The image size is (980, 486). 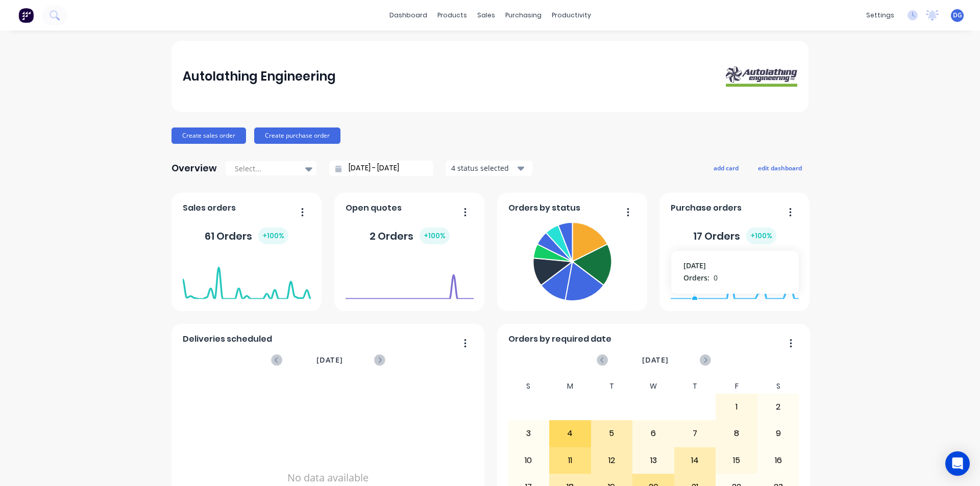 I want to click on div: 17 Orders, so click(x=734, y=235).